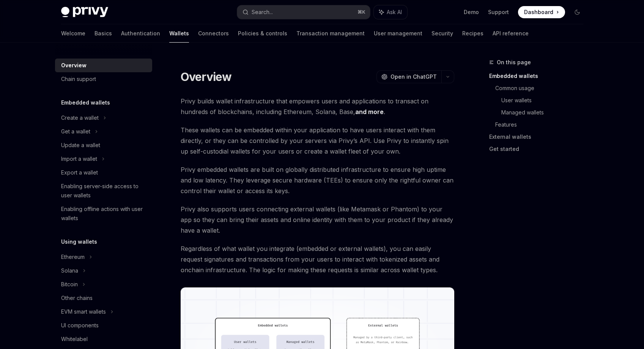 The width and height of the screenshot is (644, 349). Describe the element at coordinates (304, 12) in the screenshot. I see `button: Search...⌘K` at that location.